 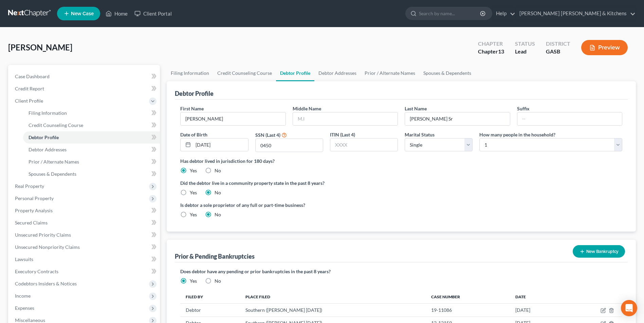 I want to click on a: Secured Claims, so click(x=84, y=223).